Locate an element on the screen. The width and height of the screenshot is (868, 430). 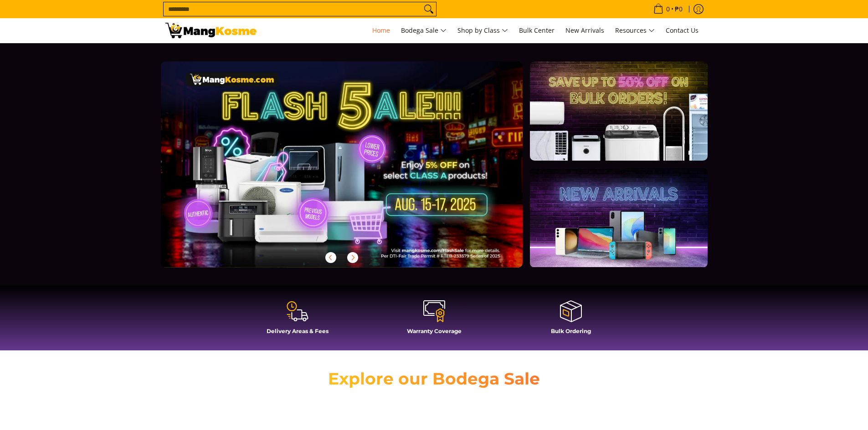
button: Previous is located at coordinates (331, 258).